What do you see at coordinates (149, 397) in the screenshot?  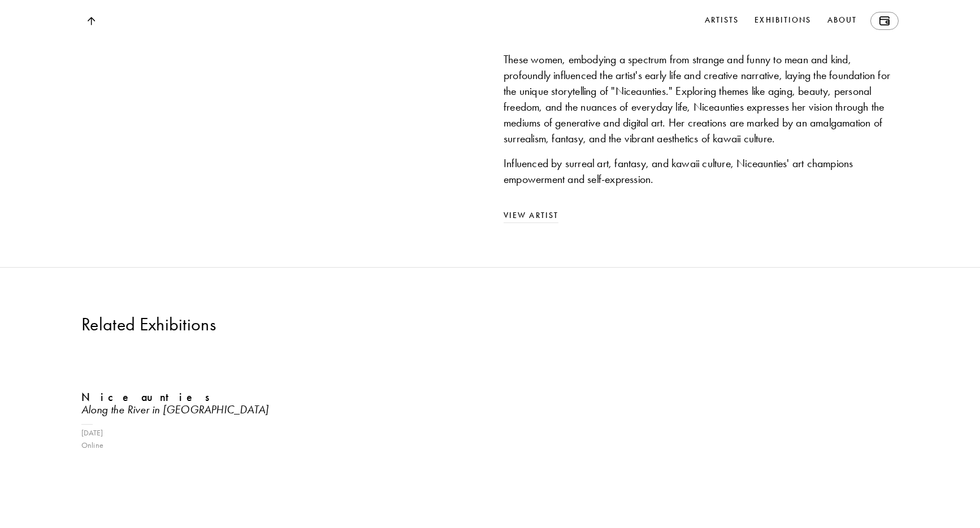 I see `b: Niceaunties` at bounding box center [149, 397].